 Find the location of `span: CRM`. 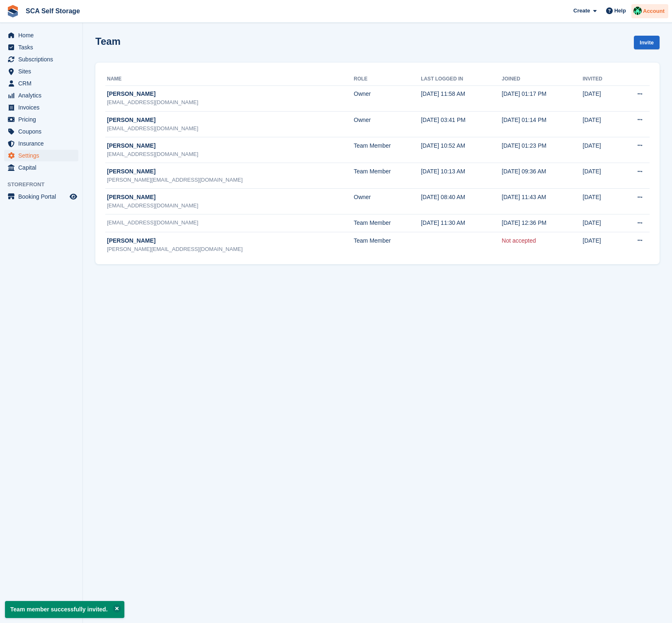

span: CRM is located at coordinates (43, 84).